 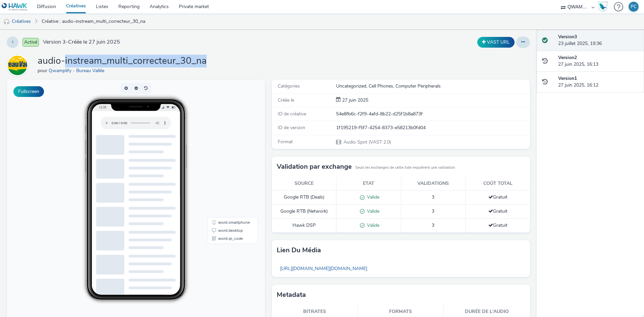 I want to click on span: ID de créative, so click(x=292, y=114).